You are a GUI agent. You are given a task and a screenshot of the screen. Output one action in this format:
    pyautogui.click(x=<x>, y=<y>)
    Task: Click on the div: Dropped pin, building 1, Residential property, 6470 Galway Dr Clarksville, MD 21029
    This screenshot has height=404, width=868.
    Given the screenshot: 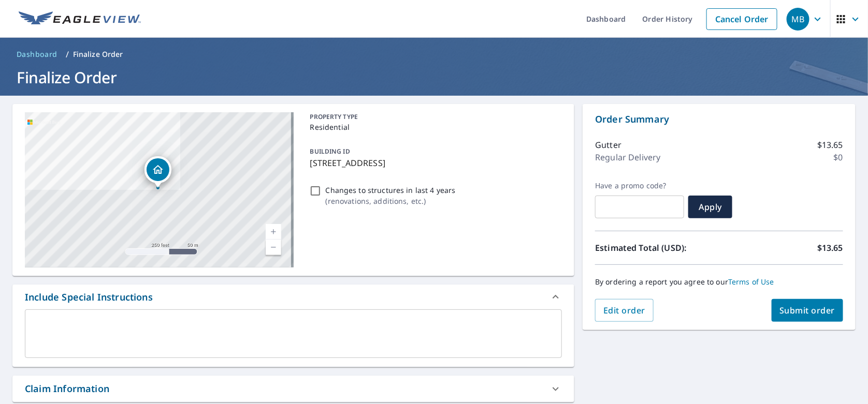 What is the action you would take?
    pyautogui.click(x=158, y=172)
    